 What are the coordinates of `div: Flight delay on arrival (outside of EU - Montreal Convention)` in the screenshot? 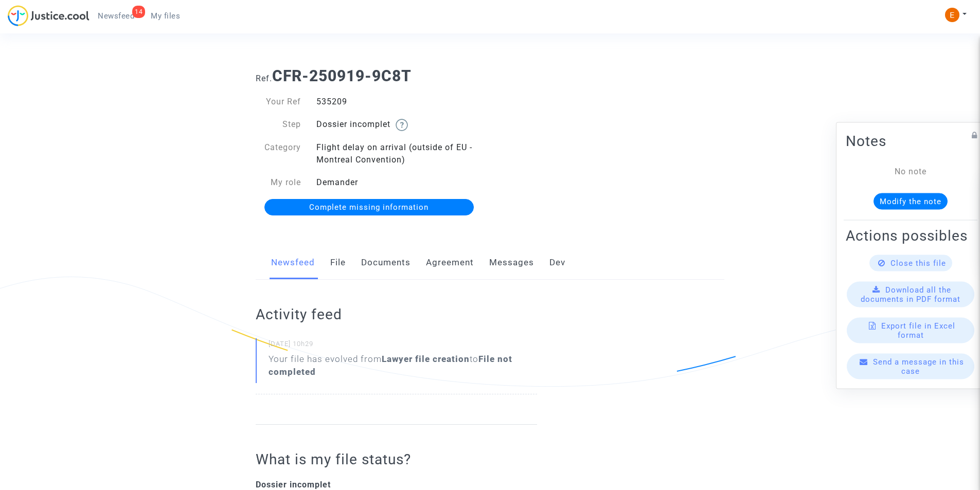 It's located at (399, 154).